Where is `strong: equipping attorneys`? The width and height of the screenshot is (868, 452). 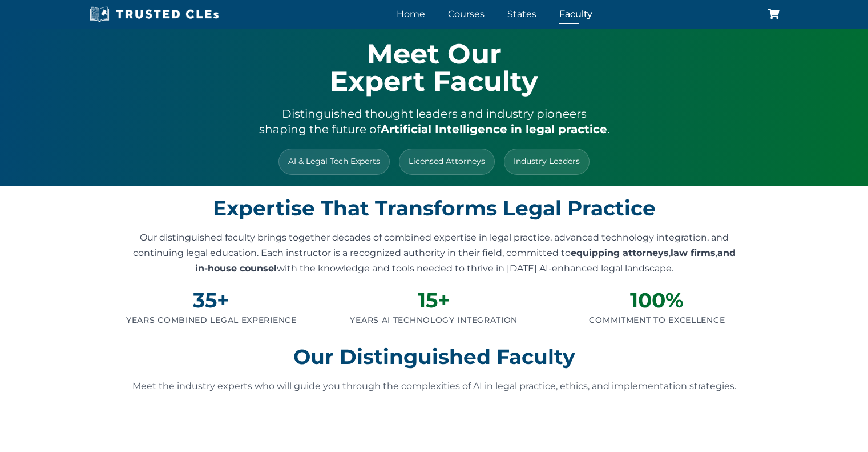
strong: equipping attorneys is located at coordinates (620, 253).